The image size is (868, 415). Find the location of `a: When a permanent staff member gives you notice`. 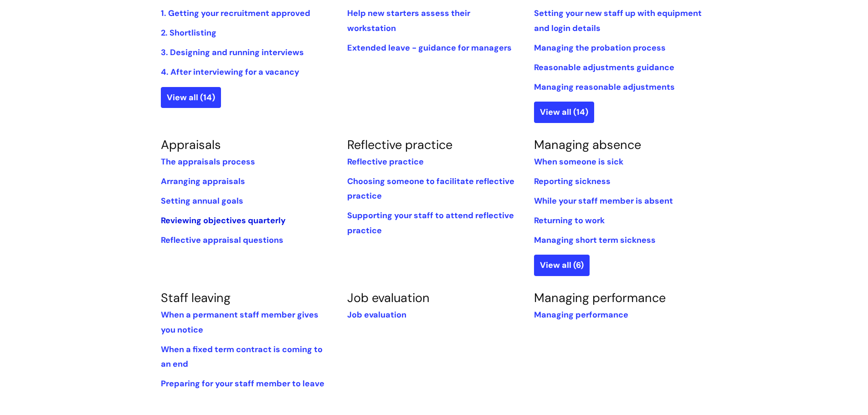

a: When a permanent staff member gives you notice is located at coordinates (239, 322).